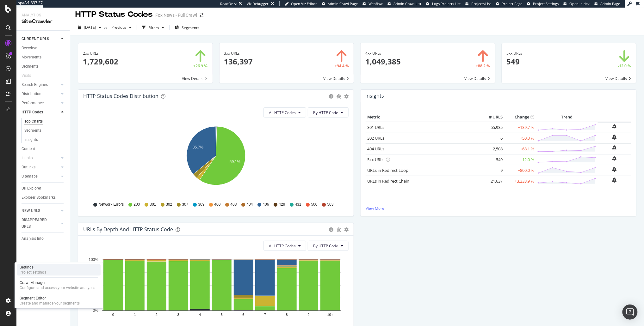  Describe the element at coordinates (520, 149) in the screenshot. I see `td: +68.1 %` at that location.